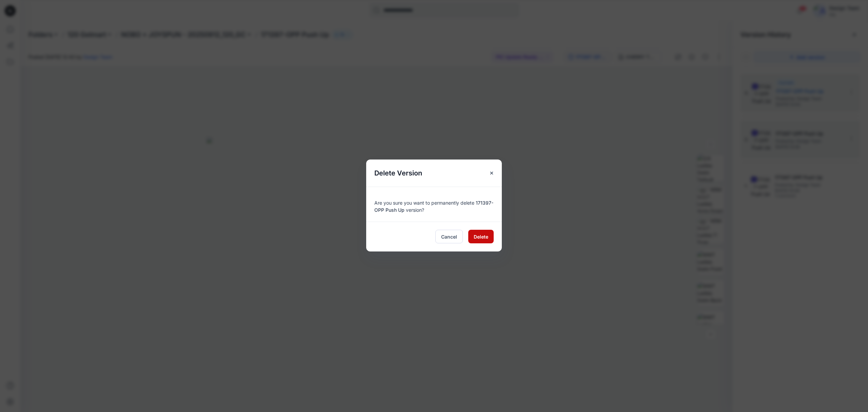 Image resolution: width=868 pixels, height=412 pixels. Describe the element at coordinates (434, 204) in the screenshot. I see `div: Are you sure you want to permanently delete version?` at that location.